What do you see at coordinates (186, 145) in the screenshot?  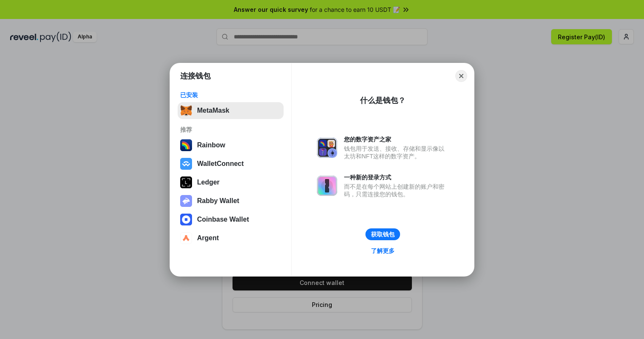 I see `img: svg+xml,%3Csvg%20width%3D%22120%22%20height%3D%22120%22%20viewBox%3D%220%200%20120%20120%22%20fil...` at bounding box center [186, 145].